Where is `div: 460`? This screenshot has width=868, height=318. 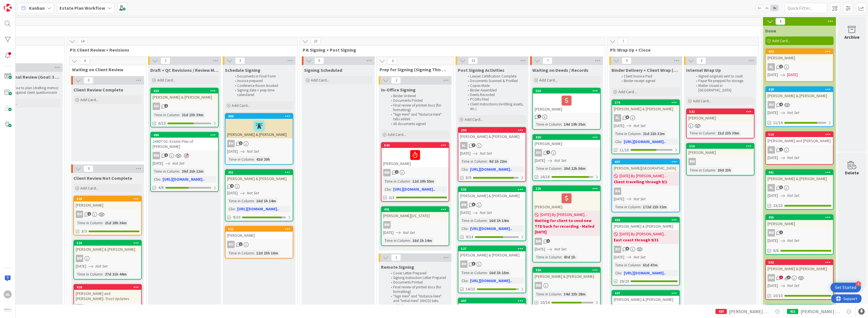
div: 460 is located at coordinates (647, 220).